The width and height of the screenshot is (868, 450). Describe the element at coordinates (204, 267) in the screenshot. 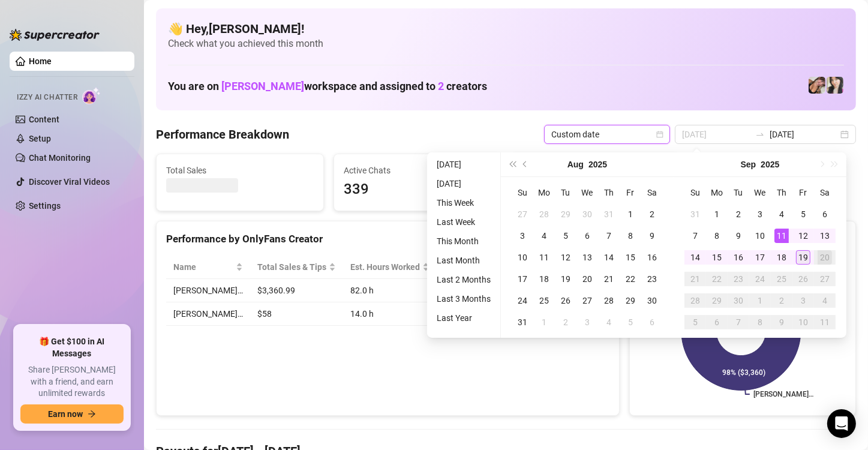

I see `span: Name` at that location.